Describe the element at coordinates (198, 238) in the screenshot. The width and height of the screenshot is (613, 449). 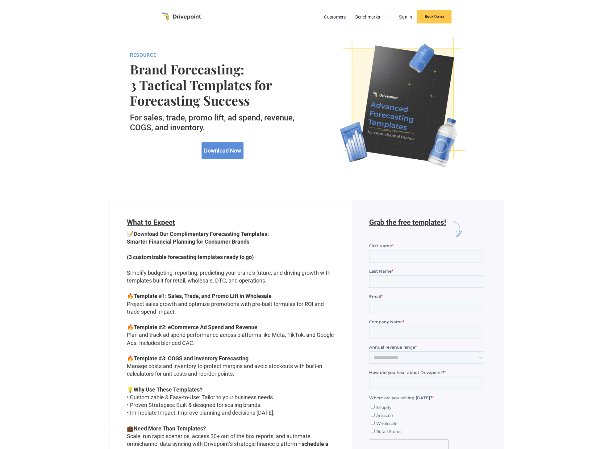
I see `strong: Download Our Complimentary Forecasting Templates: Smarter Financial Planning for Consumer Brands` at that location.